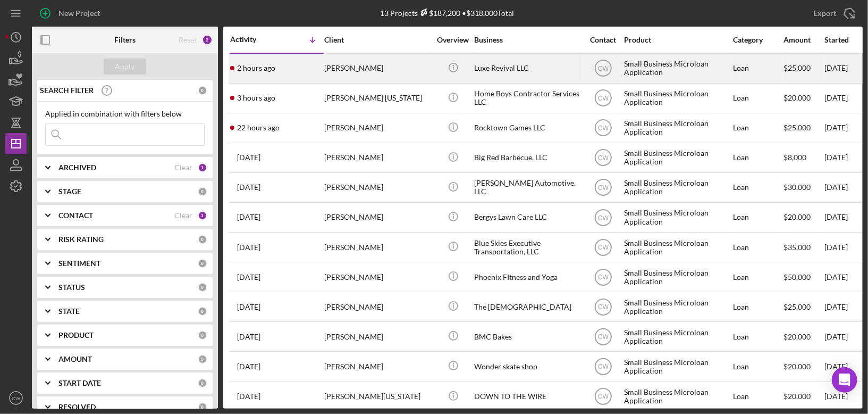 The width and height of the screenshot is (868, 414). I want to click on div: Rocktown Games LLC, so click(527, 128).